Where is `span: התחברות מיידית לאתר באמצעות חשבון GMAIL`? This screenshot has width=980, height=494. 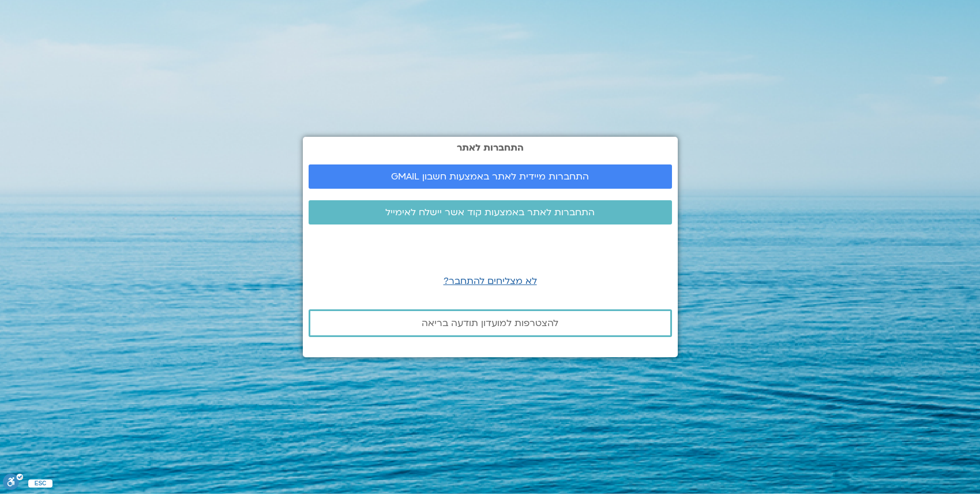
span: התחברות מיידית לאתר באמצעות חשבון GMAIL is located at coordinates (490, 176).